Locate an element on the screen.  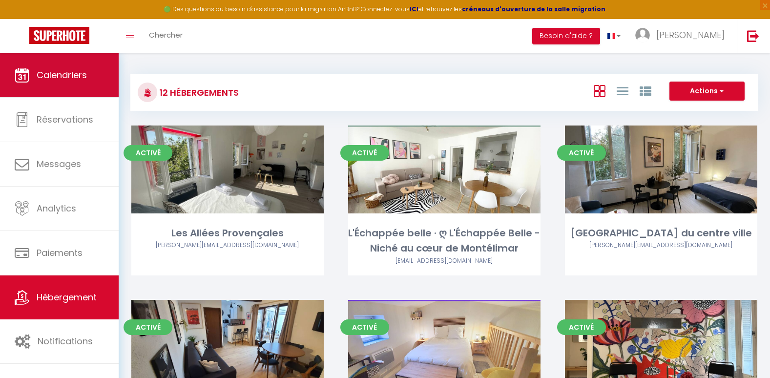
a: Vue en Liste is located at coordinates (623, 90).